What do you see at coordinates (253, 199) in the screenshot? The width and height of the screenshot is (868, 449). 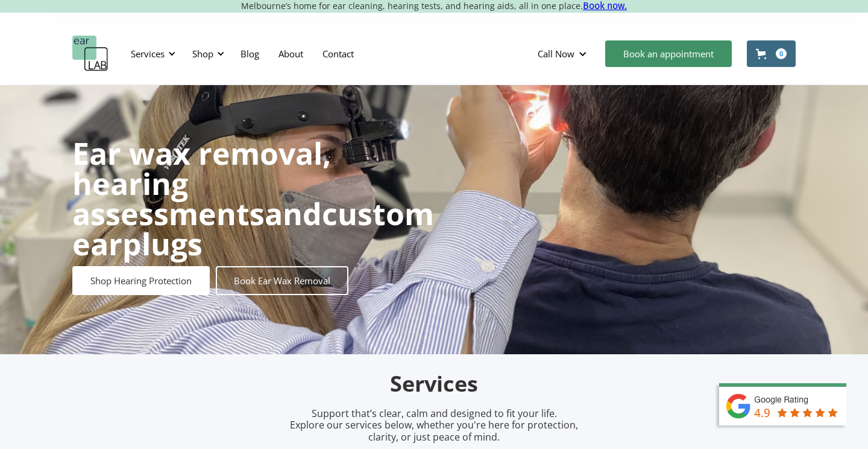 I see `h1: and` at bounding box center [253, 199].